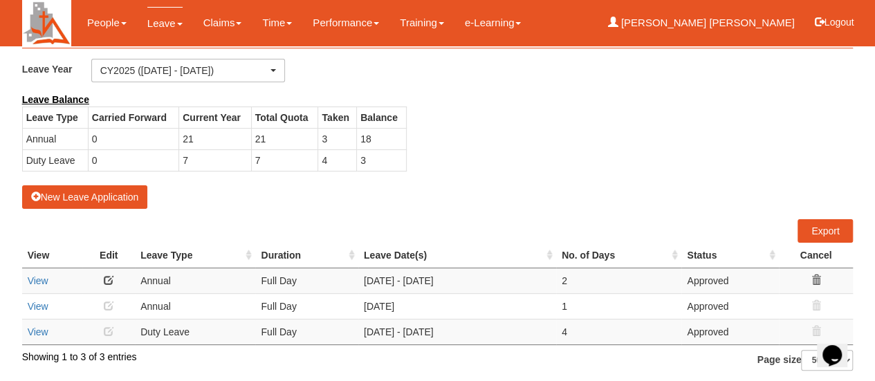 This screenshot has height=381, width=875. Describe the element at coordinates (284, 117) in the screenshot. I see `th: Total Quota` at that location.